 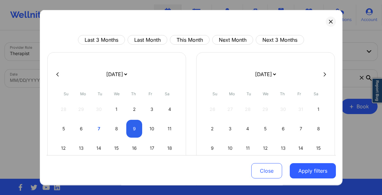 What do you see at coordinates (230, 128) in the screenshot?
I see `div: Mon Nov 03 2025` at bounding box center [230, 128].